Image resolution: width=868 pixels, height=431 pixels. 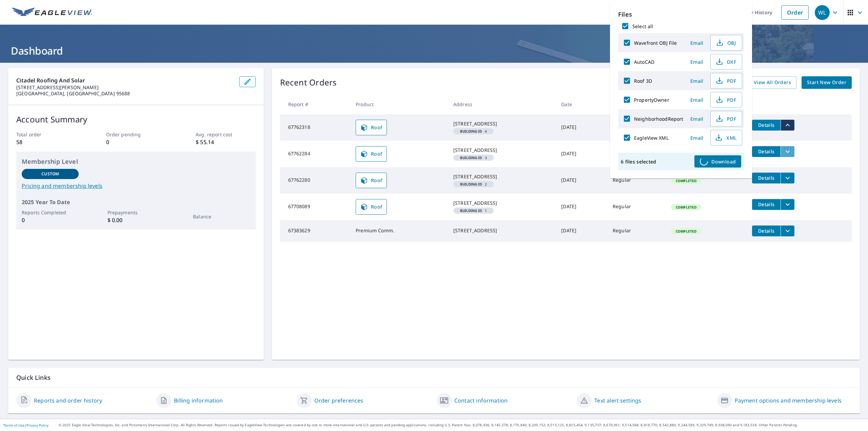 I want to click on a: Start New Order, so click(x=826, y=83).